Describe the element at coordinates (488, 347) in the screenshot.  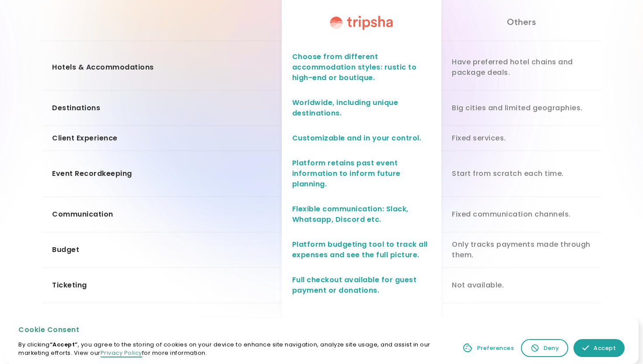
I see `a: Preferences` at that location.